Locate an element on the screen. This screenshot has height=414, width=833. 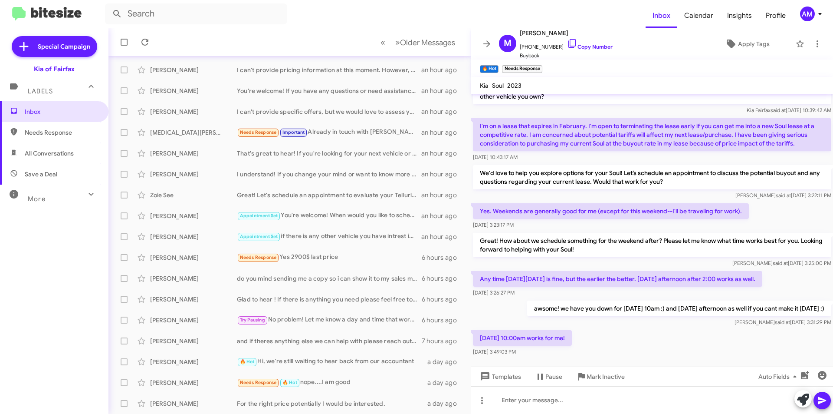
button: Apply Tags is located at coordinates (747, 44).